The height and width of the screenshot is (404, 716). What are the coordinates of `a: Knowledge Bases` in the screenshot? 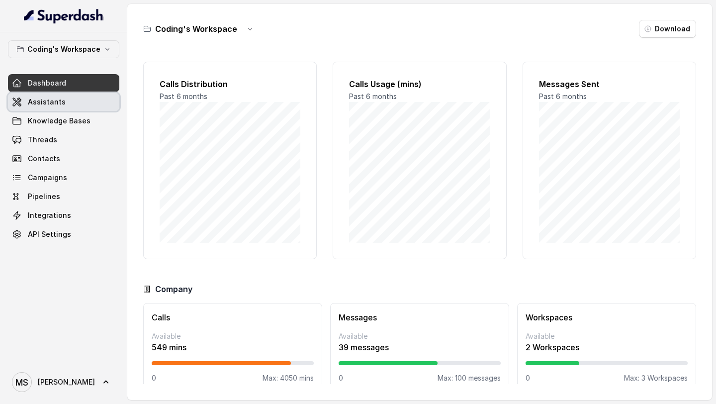 It's located at (64, 121).